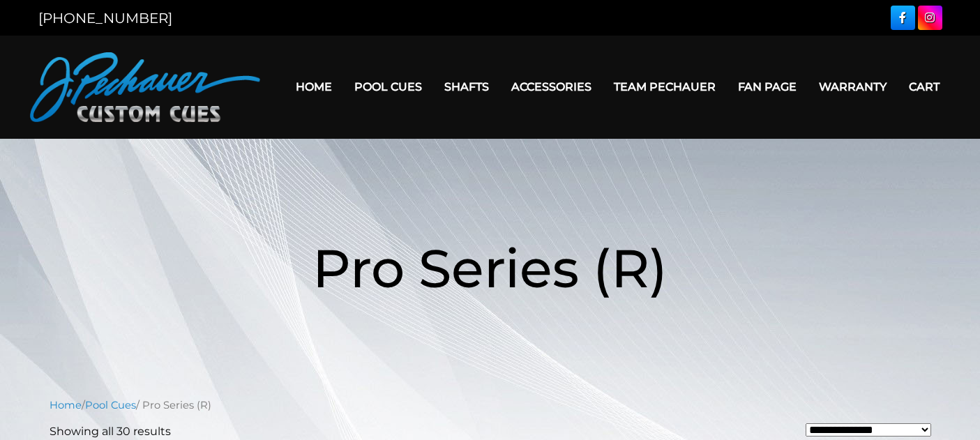 This screenshot has height=440, width=980. What do you see at coordinates (490, 268) in the screenshot?
I see `span: Pro Series (R)` at bounding box center [490, 268].